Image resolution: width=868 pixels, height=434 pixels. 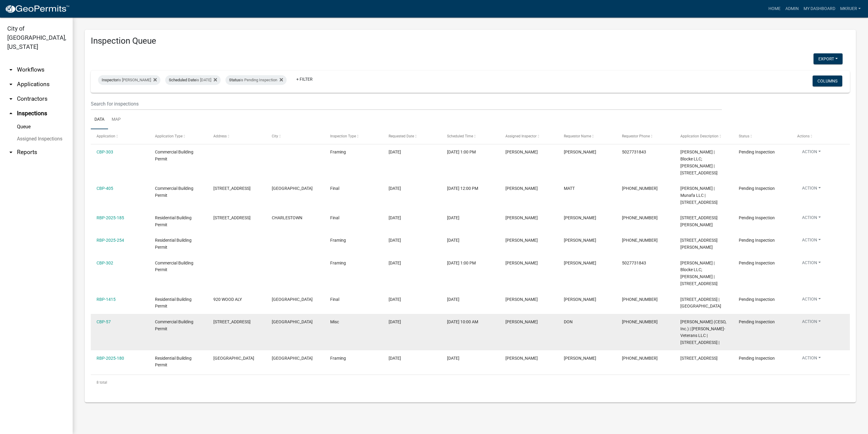 What do you see at coordinates (105, 188) in the screenshot?
I see `a: CBP-405` at bounding box center [105, 188].